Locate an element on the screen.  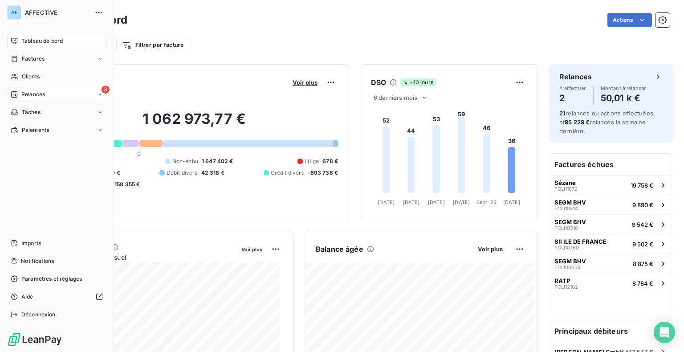
span: 19 758 € is located at coordinates (642, 185).